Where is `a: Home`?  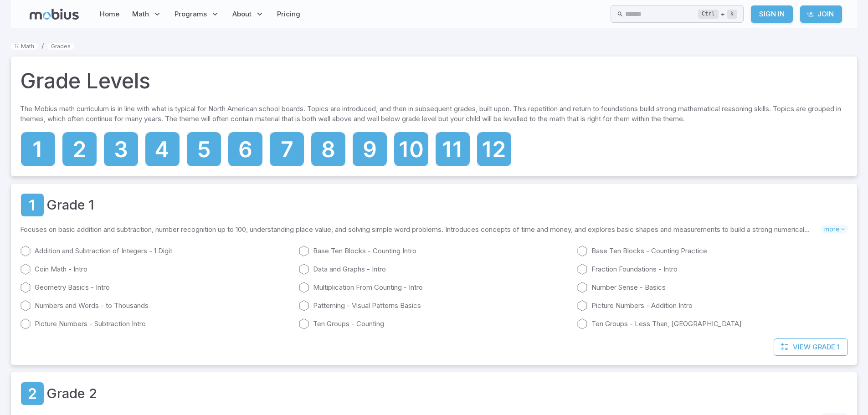 a: Home is located at coordinates (109, 14).